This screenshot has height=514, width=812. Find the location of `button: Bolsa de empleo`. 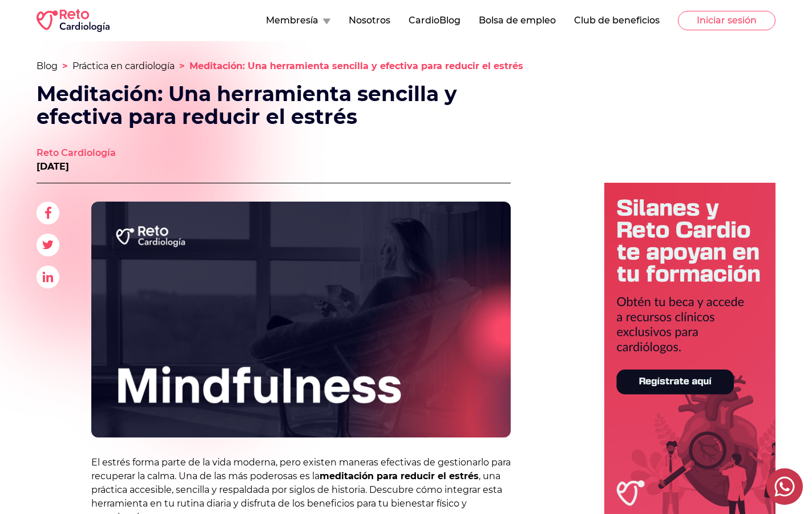

button: Bolsa de empleo is located at coordinates (517, 20).